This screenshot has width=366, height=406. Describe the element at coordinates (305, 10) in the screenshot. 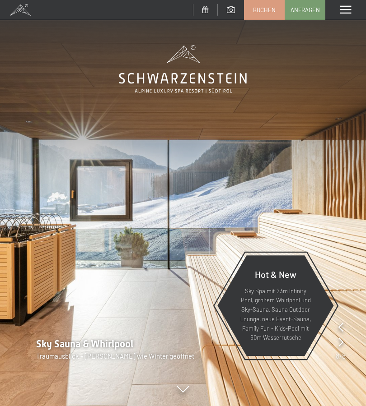

I see `span: Anfragen` at that location.